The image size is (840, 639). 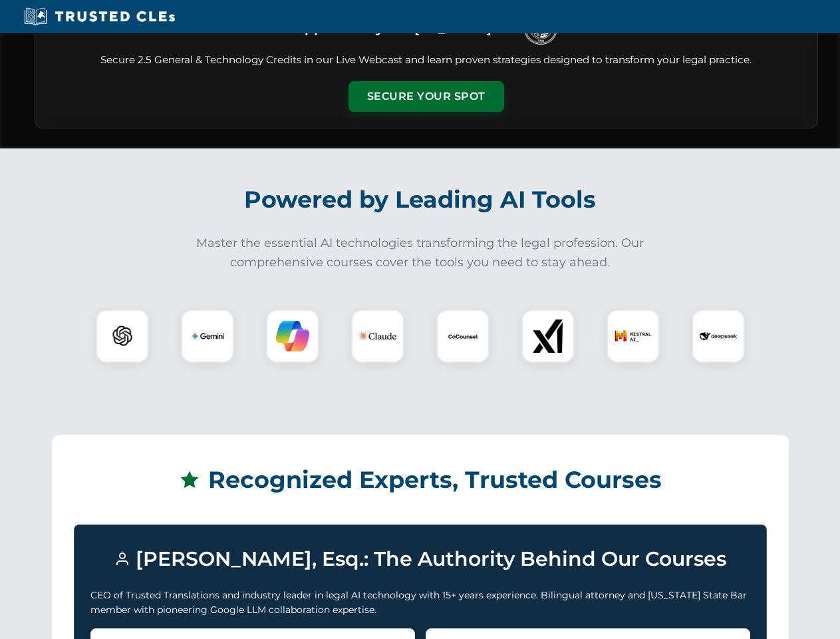 What do you see at coordinates (463, 336) in the screenshot?
I see `div: CoCounsel` at bounding box center [463, 336].